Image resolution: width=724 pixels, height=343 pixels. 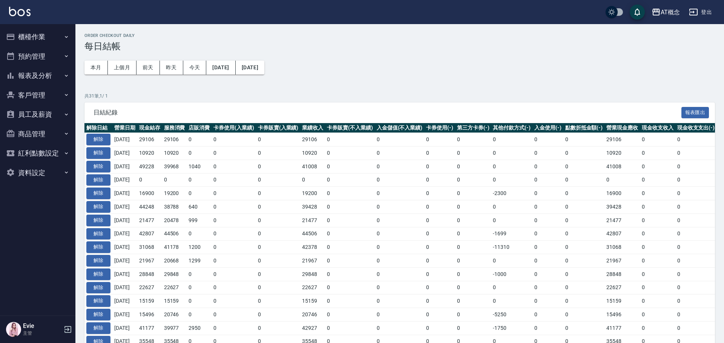 What do you see at coordinates (150, 140) in the screenshot?
I see `td: 29106` at bounding box center [150, 140].